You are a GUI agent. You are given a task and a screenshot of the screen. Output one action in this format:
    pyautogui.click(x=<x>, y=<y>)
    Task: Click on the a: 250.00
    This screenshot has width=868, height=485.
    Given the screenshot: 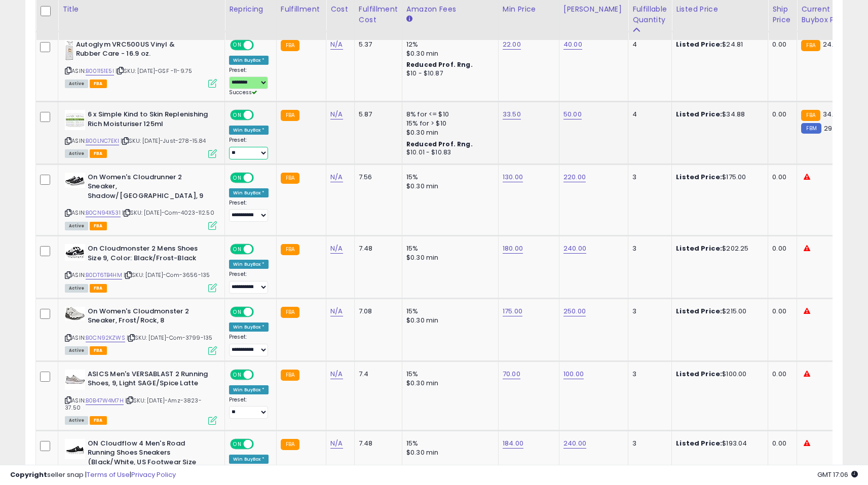 What is the action you would take?
    pyautogui.click(x=575, y=311)
    